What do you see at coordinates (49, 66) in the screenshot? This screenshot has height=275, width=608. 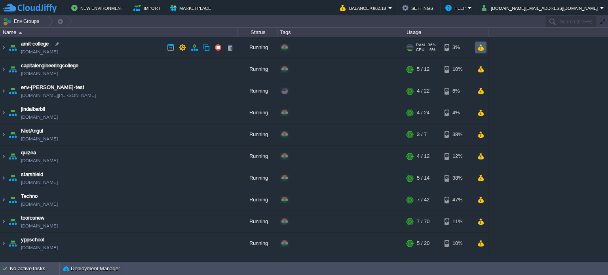 I see `a: capitalengineeringcollege` at bounding box center [49, 66].